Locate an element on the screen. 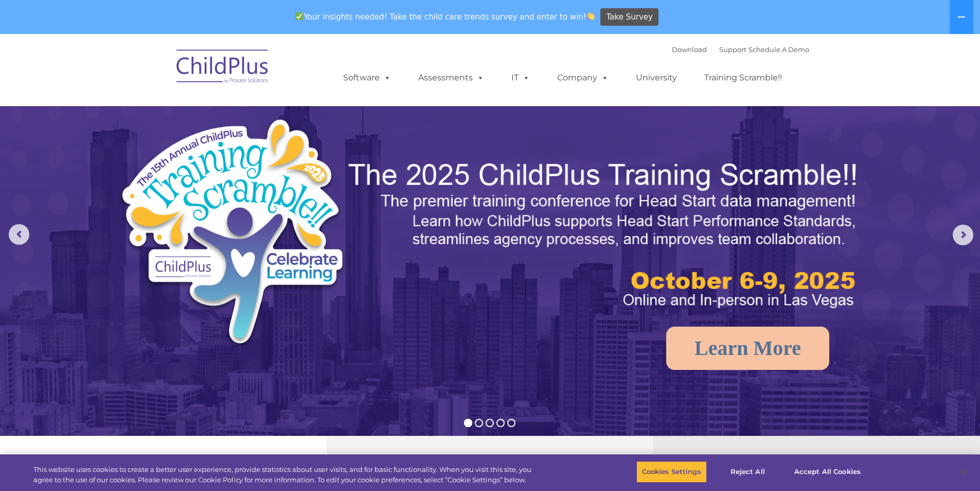  span: Phone number is located at coordinates (164, 113).